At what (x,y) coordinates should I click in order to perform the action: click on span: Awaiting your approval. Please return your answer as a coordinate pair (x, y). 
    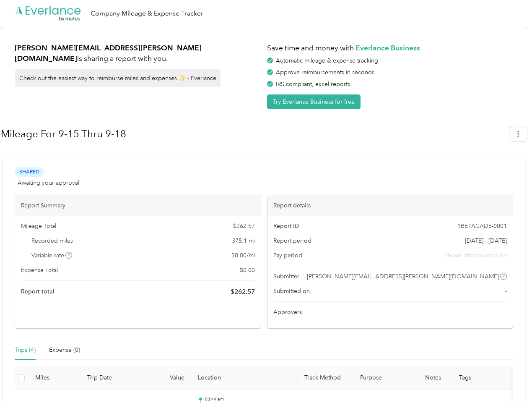
    Looking at the image, I should click on (48, 183).